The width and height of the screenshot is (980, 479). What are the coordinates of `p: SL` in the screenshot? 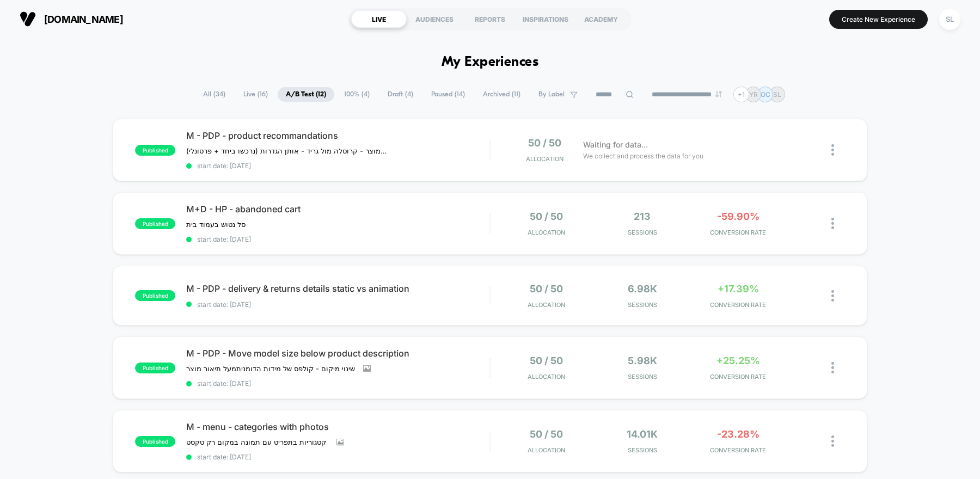 It's located at (777, 94).